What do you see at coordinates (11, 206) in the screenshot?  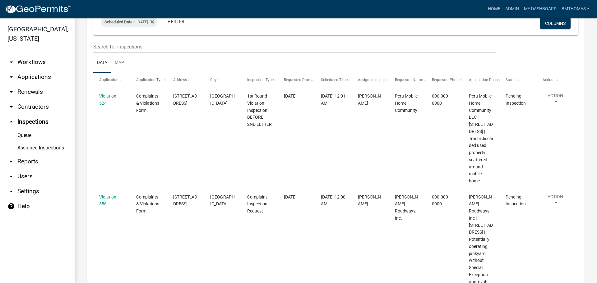 I see `i: help` at bounding box center [11, 206].